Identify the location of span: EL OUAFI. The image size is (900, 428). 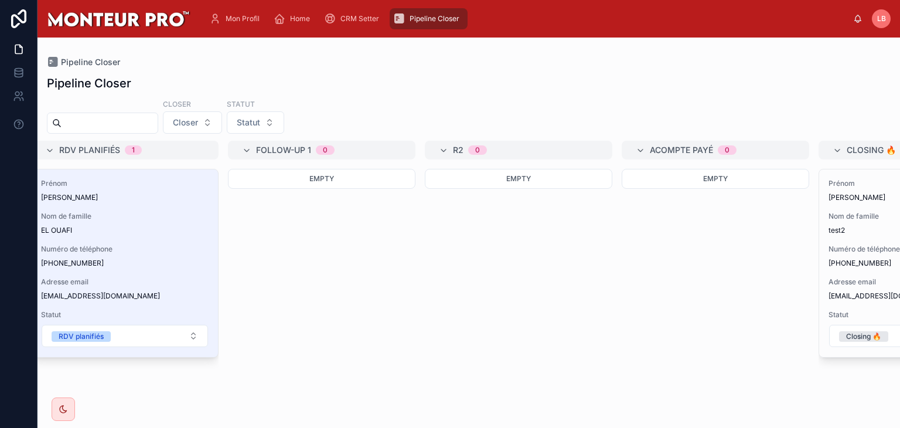
(125, 230).